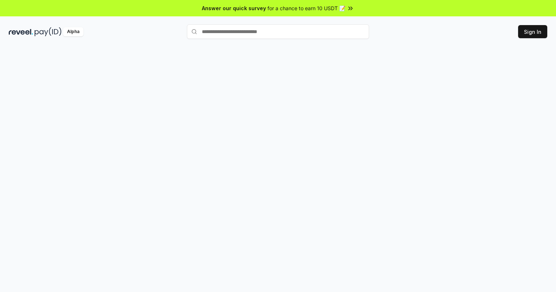  Describe the element at coordinates (21, 32) in the screenshot. I see `img: reveel_dark` at that location.